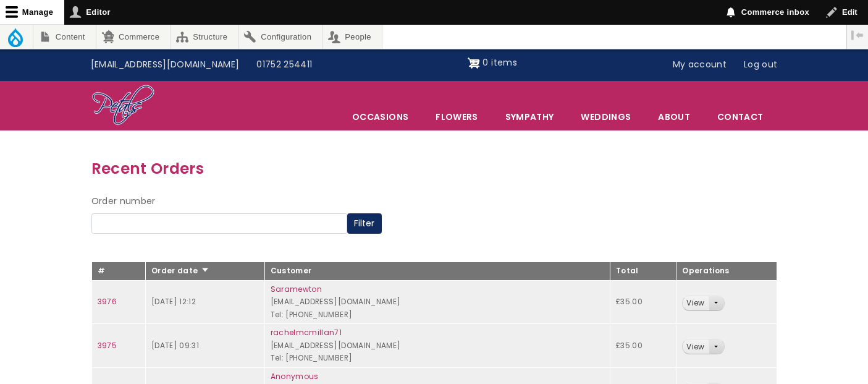  What do you see at coordinates (296, 289) in the screenshot?
I see `a: Saramewton` at bounding box center [296, 289].